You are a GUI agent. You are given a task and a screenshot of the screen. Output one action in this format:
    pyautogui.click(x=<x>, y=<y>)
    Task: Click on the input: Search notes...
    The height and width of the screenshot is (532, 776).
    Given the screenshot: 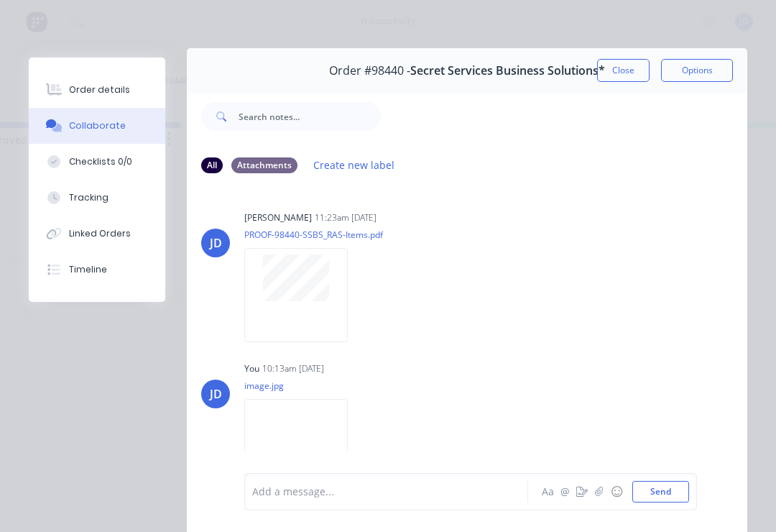 What is the action you would take?
    pyautogui.click(x=309, y=116)
    